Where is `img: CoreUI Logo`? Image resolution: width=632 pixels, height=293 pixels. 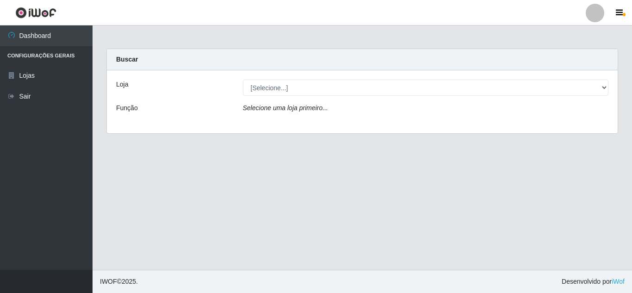 img: CoreUI Logo is located at coordinates (36, 12).